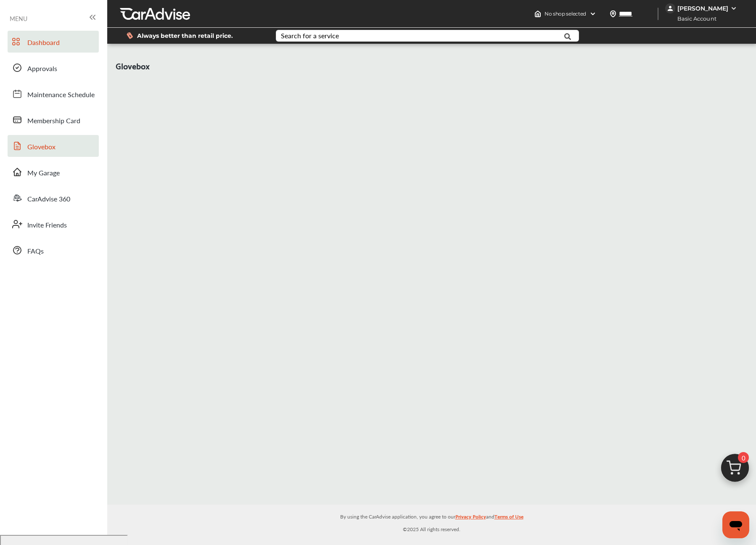 The height and width of the screenshot is (545, 756). What do you see at coordinates (53, 120) in the screenshot?
I see `a: Membership Card` at bounding box center [53, 120].